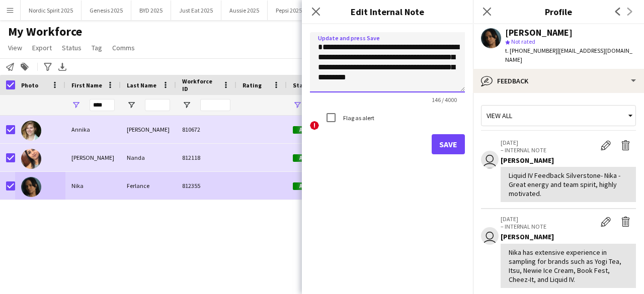 Image resolution: width=644 pixels, height=294 pixels. I want to click on button: Just Eat 2025, so click(196, 10).